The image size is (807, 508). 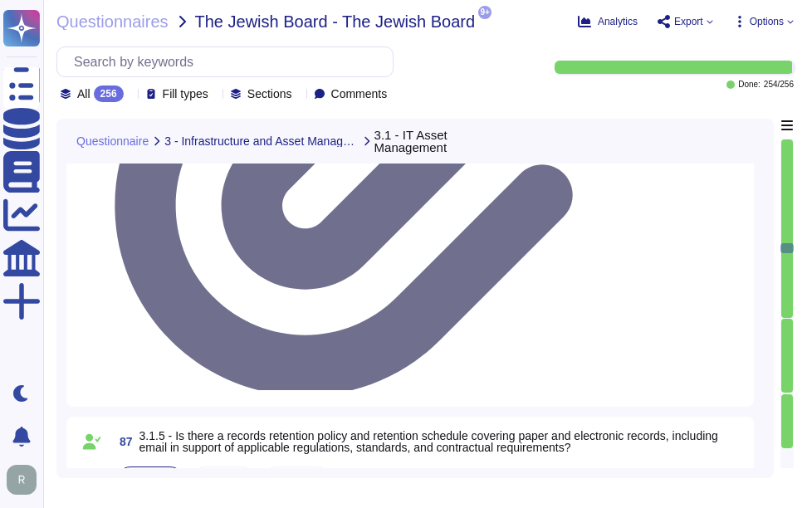 What do you see at coordinates (485, 12) in the screenshot?
I see `span: 9+` at bounding box center [485, 12].